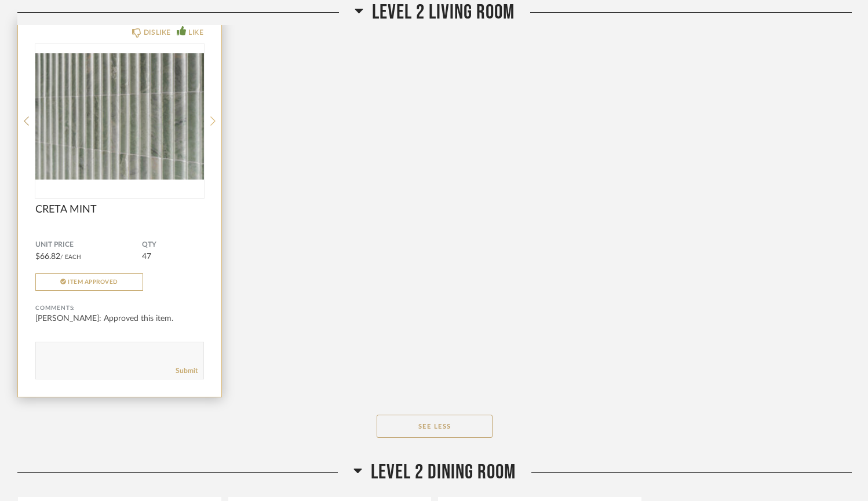 This screenshot has height=501, width=868. Describe the element at coordinates (443, 472) in the screenshot. I see `span: Level 2 Dining Room` at that location.